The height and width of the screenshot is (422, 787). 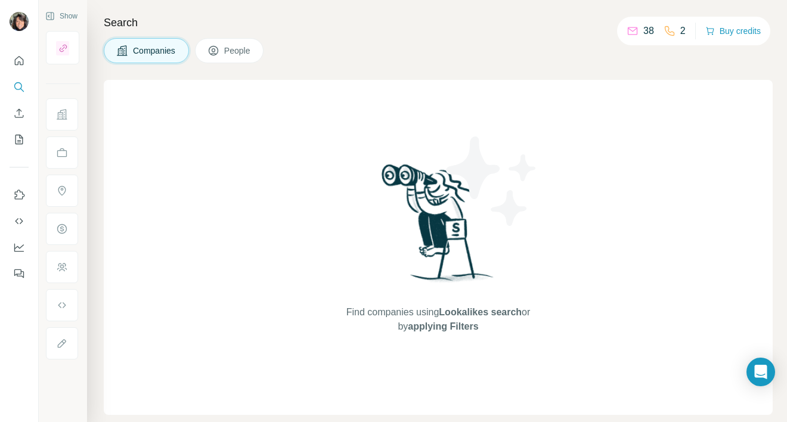 What do you see at coordinates (154, 51) in the screenshot?
I see `span: Companies` at bounding box center [154, 51].